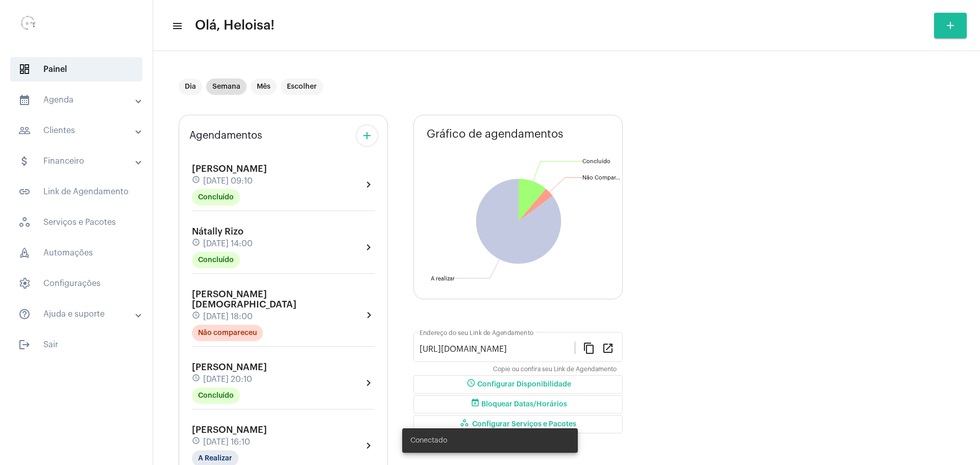 This screenshot has height=465, width=980. I want to click on img: 0d939d3e-dcd2-0964-4adc-7f8e0d1a206f.png, so click(28, 25).